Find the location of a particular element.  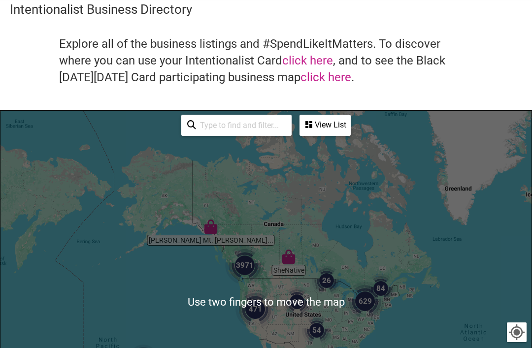

h4: Explore all of the business listings and #SpendLikeItMatters. To discover where you can use your ... is located at coordinates (266, 61).